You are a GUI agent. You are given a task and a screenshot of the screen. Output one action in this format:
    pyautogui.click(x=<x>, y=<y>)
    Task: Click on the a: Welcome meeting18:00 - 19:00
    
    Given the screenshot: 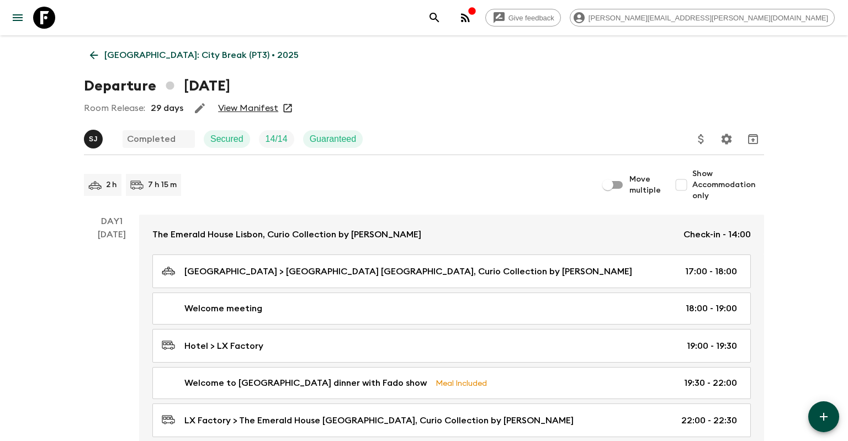 What is the action you would take?
    pyautogui.click(x=452, y=309)
    